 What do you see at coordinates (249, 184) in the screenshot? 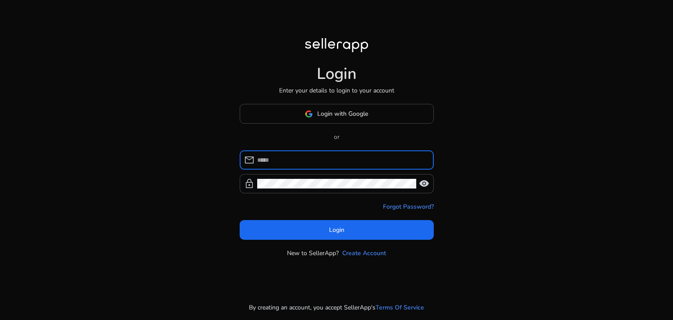
I see `span: lock` at bounding box center [249, 184].